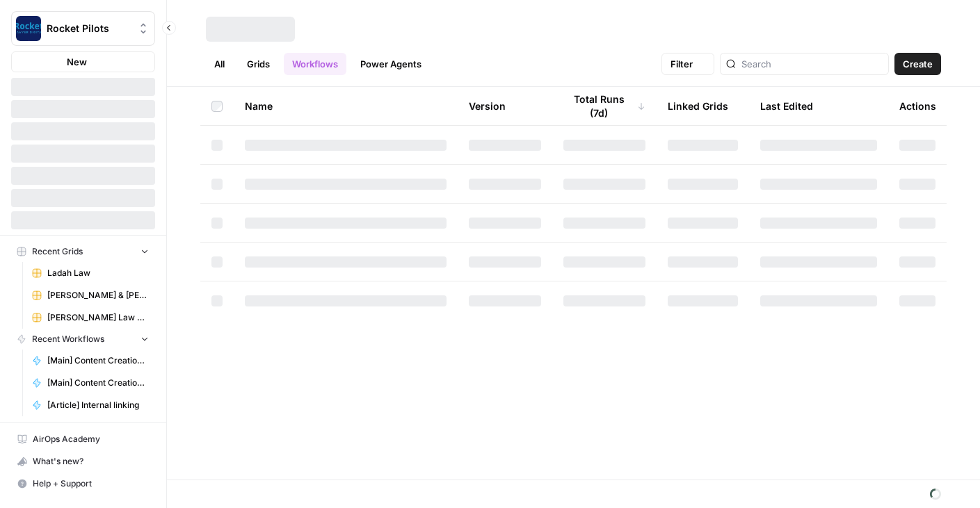 The width and height of the screenshot is (980, 508). Describe the element at coordinates (258, 64) in the screenshot. I see `a: Grids` at that location.